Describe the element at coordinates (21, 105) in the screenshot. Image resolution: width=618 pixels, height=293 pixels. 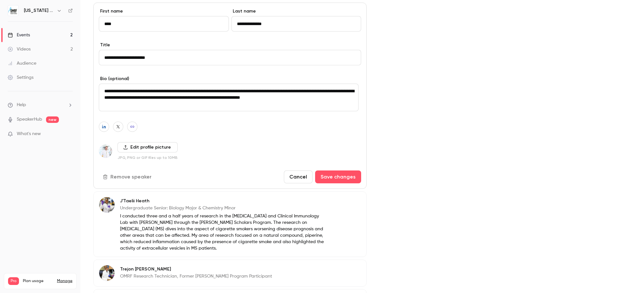
I see `span: Help` at that location.